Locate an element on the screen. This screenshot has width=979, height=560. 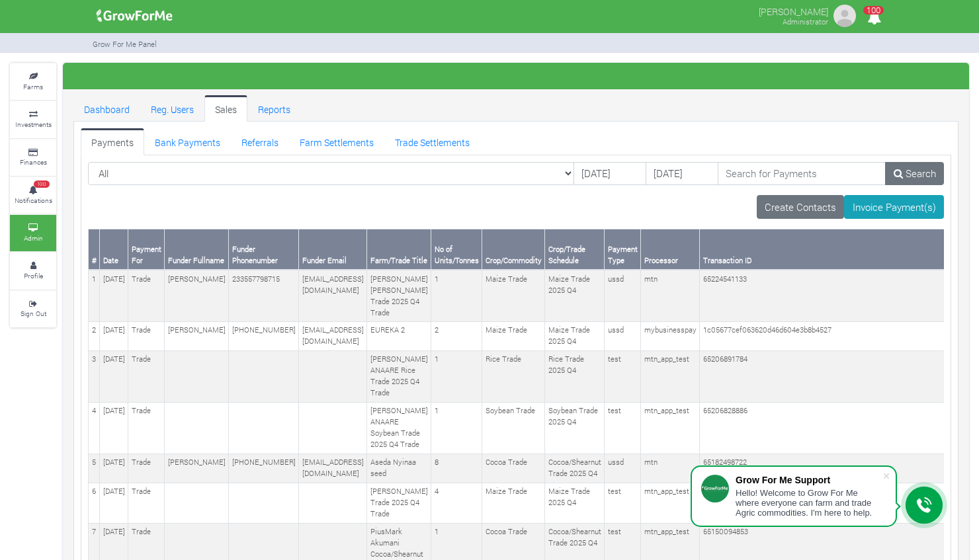
th: No of Units/Tonnes is located at coordinates (457, 249).